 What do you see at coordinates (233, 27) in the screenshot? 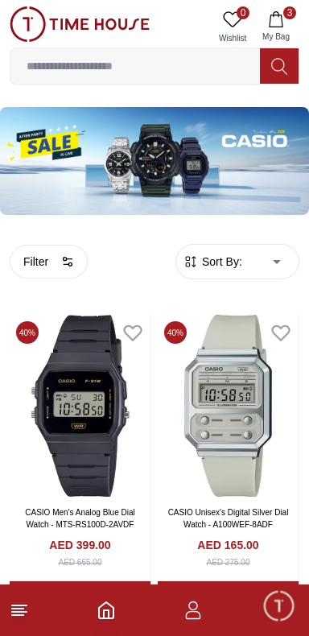
I see `a: 0Wishlist` at bounding box center [233, 27].